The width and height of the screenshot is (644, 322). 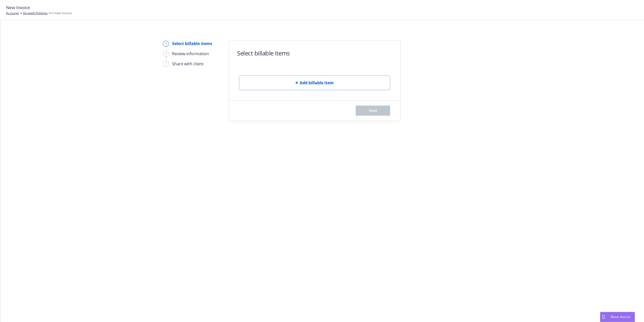 I want to click on div: 2, so click(x=166, y=54).